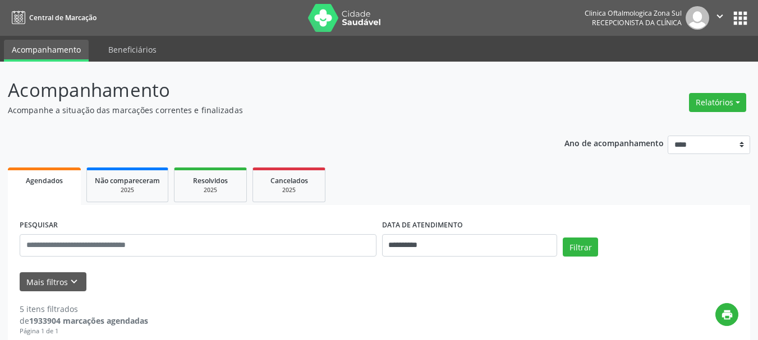 The height and width of the screenshot is (340, 758). Describe the element at coordinates (267, 90) in the screenshot. I see `p: Acompanhamento` at that location.